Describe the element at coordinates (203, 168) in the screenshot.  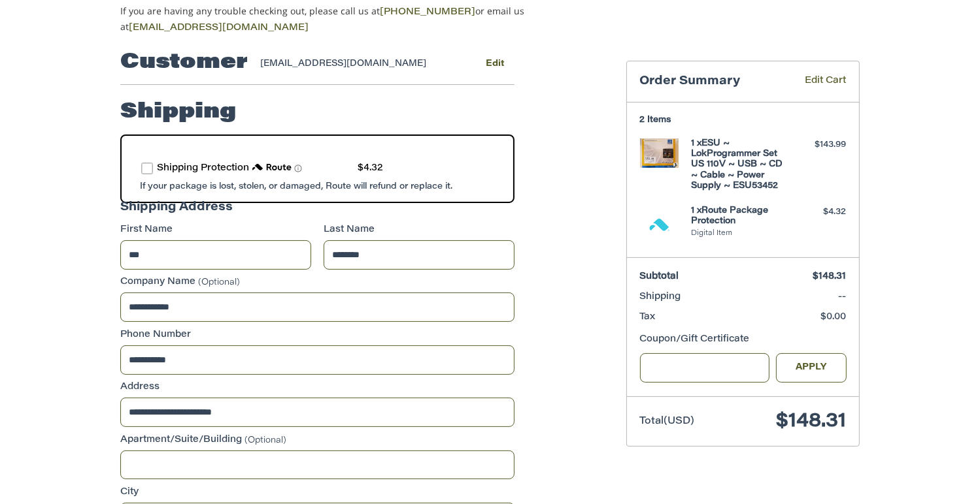
I see `span: Shipping Protection` at that location.